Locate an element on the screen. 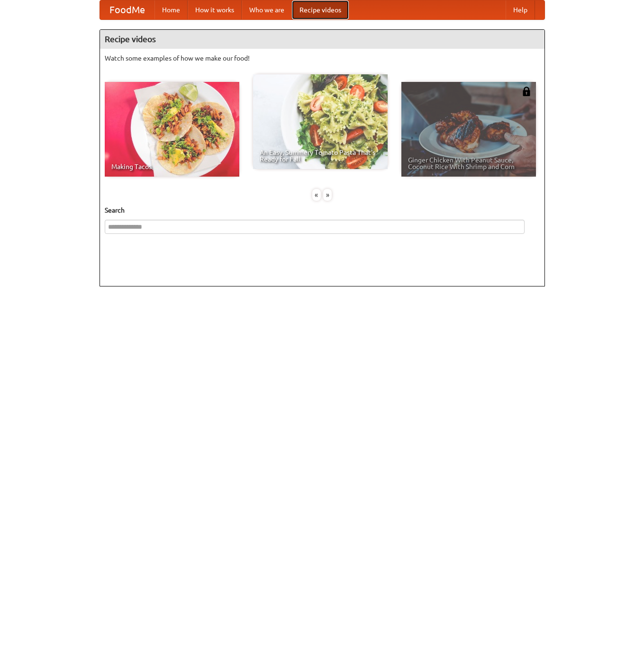 This screenshot has height=670, width=644. p: Watch some examples of how we make our food! is located at coordinates (322, 58).